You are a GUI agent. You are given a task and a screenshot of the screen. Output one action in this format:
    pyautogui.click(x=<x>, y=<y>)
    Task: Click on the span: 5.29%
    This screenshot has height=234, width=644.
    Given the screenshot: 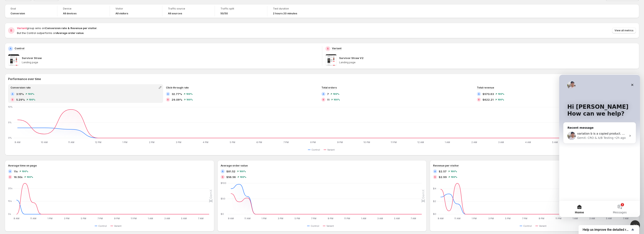 What is the action you would take?
    pyautogui.click(x=21, y=100)
    